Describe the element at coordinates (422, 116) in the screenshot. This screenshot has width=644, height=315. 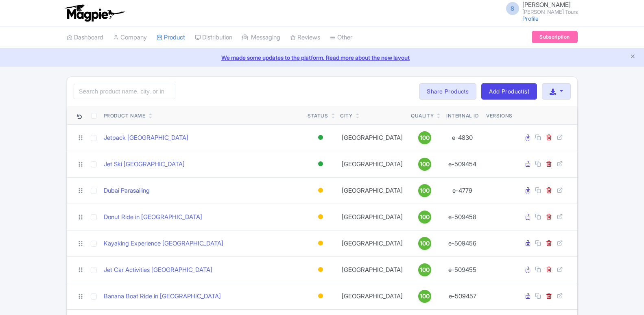
I see `div: Quality` at that location.